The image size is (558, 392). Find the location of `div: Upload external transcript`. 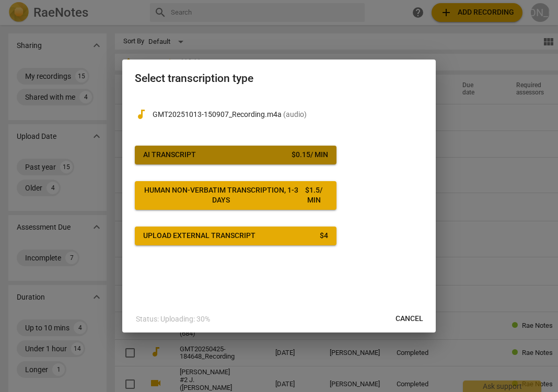

div: Upload external transcript is located at coordinates (199, 236).